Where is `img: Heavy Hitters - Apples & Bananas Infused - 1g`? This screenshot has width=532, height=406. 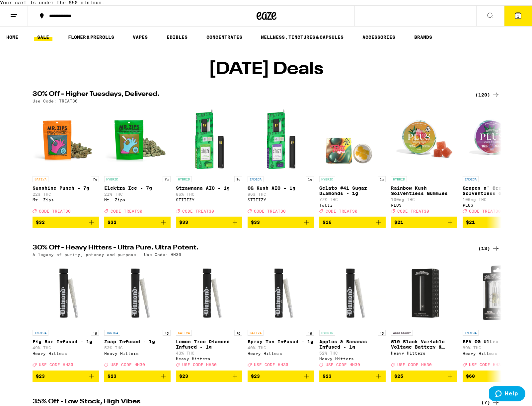 img: Heavy Hitters - Apples & Bananas Infused - 1g is located at coordinates (353, 293).